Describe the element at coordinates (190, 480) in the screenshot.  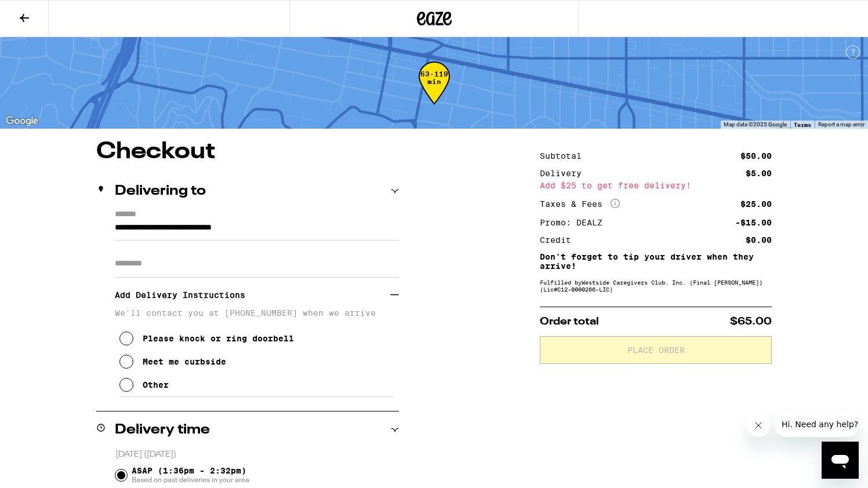
I see `span: Based on past deliveries in your area` at that location.